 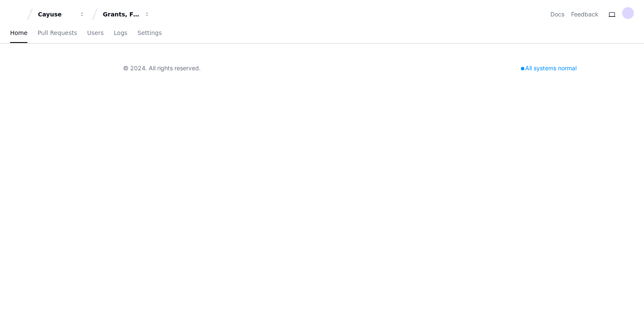 I want to click on a: Docs, so click(x=557, y=14).